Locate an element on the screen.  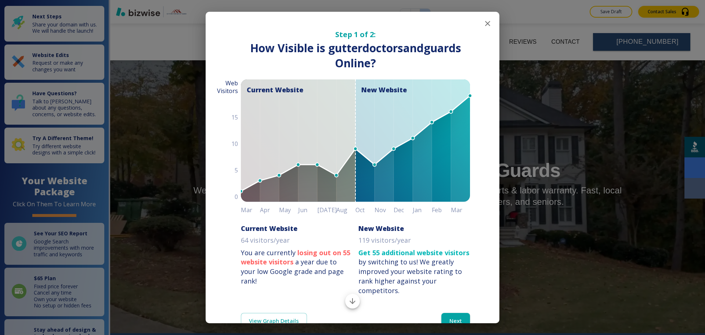
a: View Graph Details is located at coordinates (274, 320).